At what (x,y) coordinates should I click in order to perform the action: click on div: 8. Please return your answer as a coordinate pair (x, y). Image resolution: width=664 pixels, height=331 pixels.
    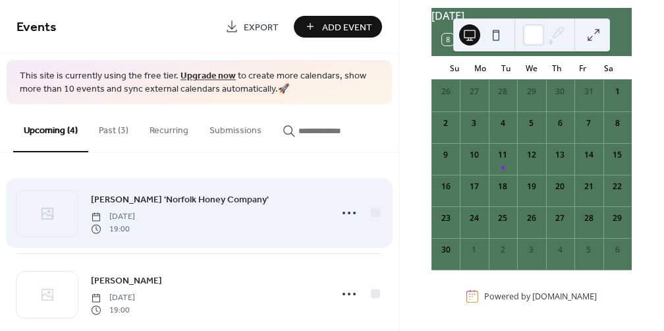
    Looking at the image, I should click on (617, 123).